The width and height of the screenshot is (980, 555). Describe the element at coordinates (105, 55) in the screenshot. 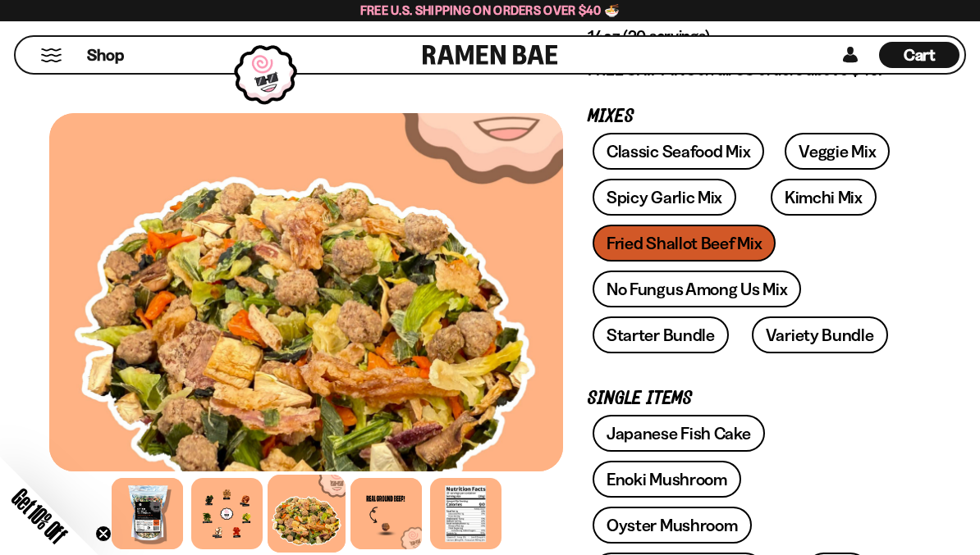

I see `span: Shop` at that location.